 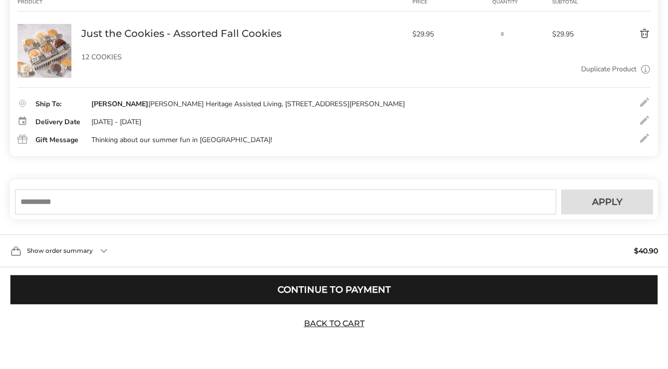 I want to click on button: Apply, so click(x=607, y=202).